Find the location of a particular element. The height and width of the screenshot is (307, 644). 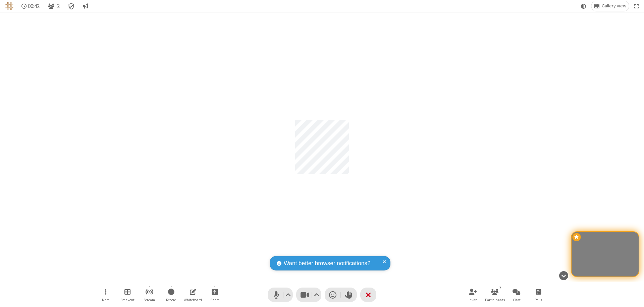

span: Share is located at coordinates (215, 300).